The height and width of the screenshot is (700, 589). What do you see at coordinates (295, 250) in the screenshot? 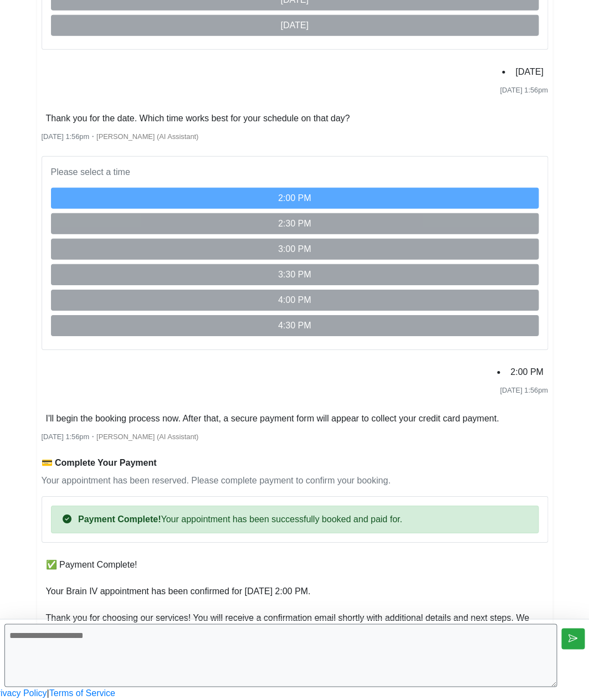
I see `button: 3:00 PM` at bounding box center [295, 250].